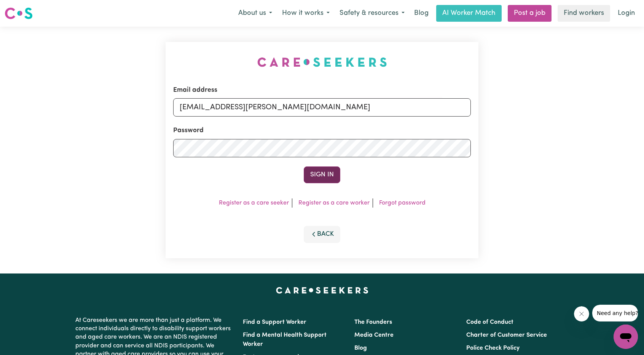  Describe the element at coordinates (322, 234) in the screenshot. I see `button: Back` at that location.